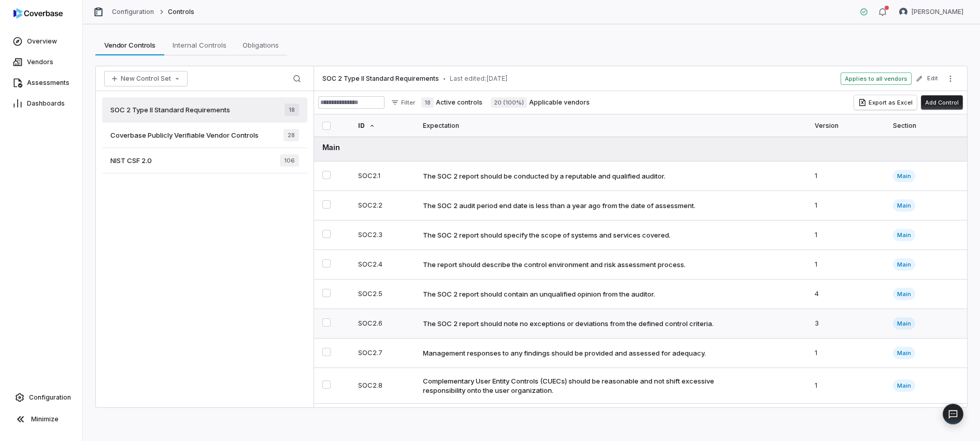 Image resolution: width=980 pixels, height=441 pixels. What do you see at coordinates (46, 104) in the screenshot?
I see `span: Dashboards` at bounding box center [46, 104].